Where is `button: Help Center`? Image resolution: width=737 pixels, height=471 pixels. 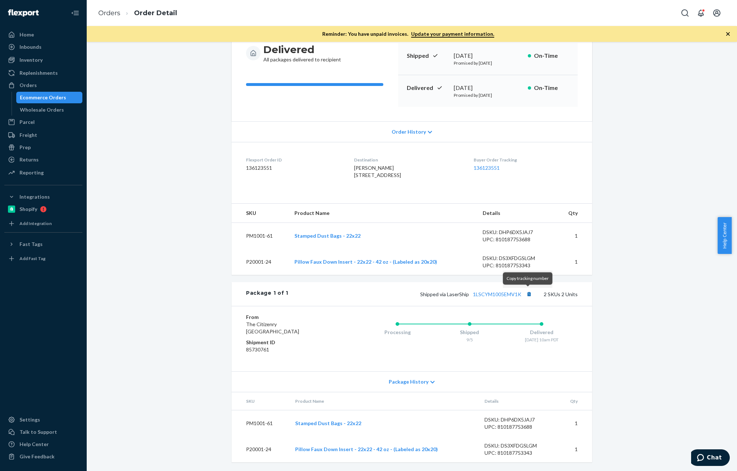
button: Help Center is located at coordinates (725, 236).